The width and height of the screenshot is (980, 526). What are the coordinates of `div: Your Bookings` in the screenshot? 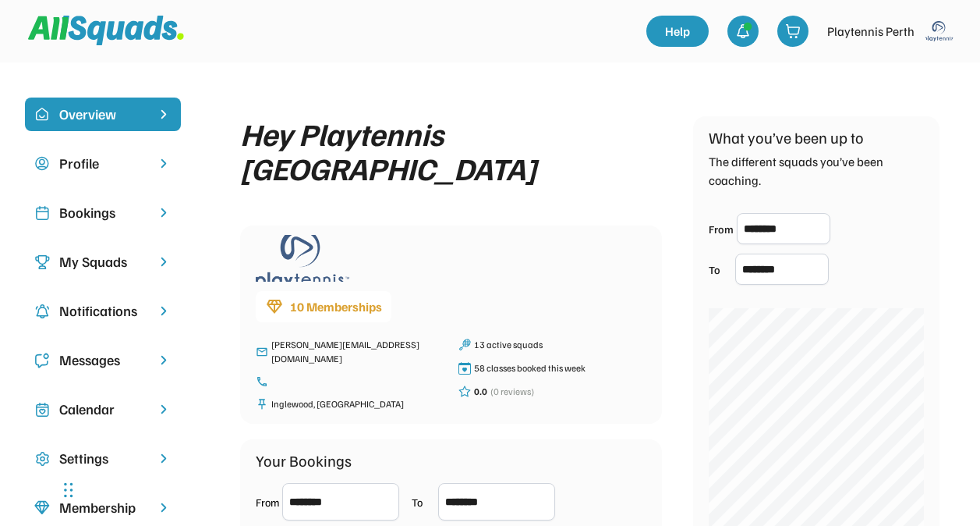 It's located at (303, 460).